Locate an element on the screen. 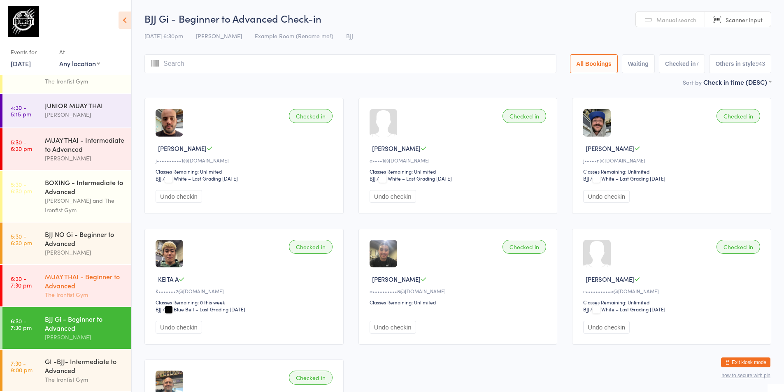 The image size is (784, 392). span: KEITA A is located at coordinates (168, 279).